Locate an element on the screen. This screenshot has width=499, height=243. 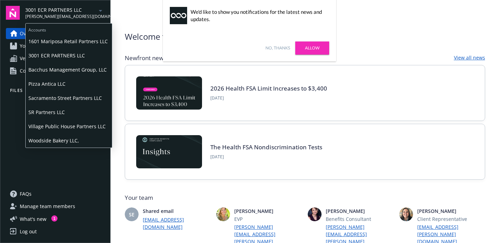
span: Sacramento Street Partners LLC is located at coordinates (69, 98).